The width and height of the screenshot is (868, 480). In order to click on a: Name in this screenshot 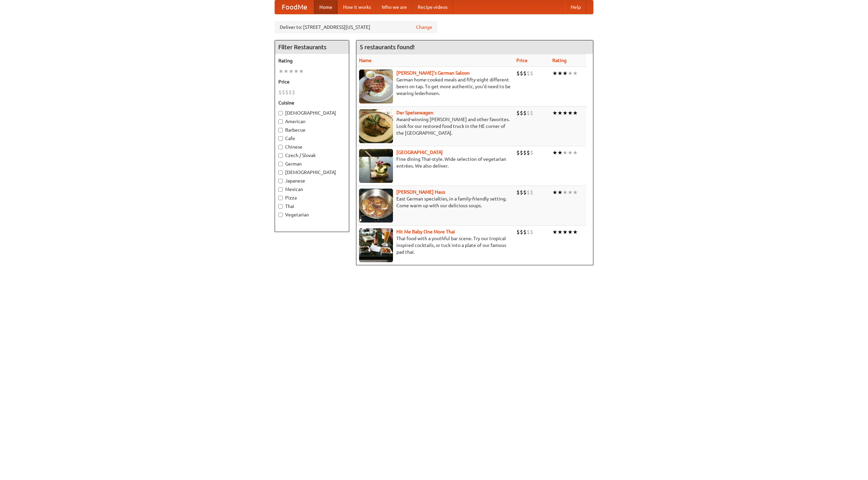, I will do `click(365, 61)`.